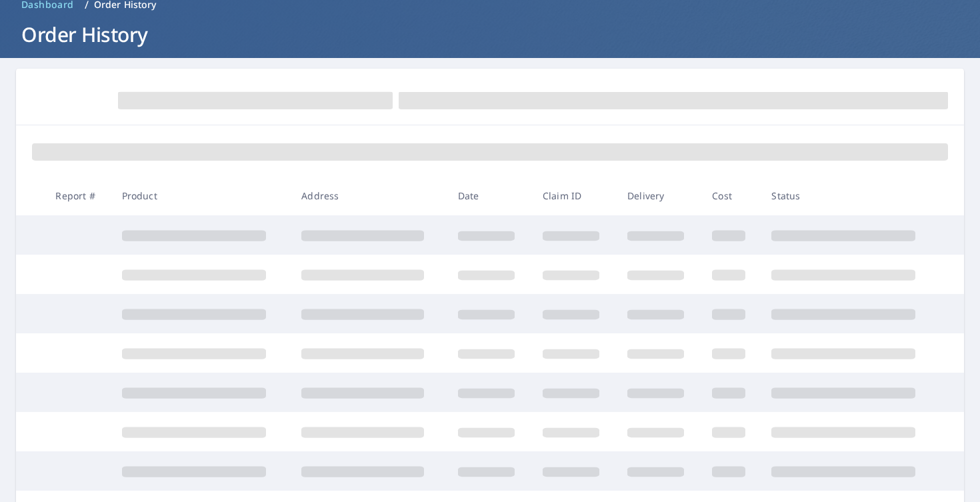  I want to click on th: Status, so click(851, 195).